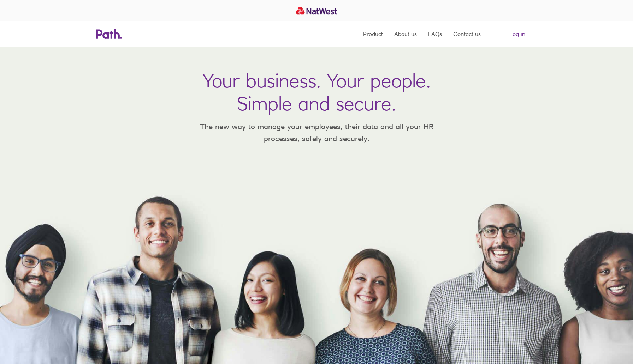  Describe the element at coordinates (316, 132) in the screenshot. I see `p: The new way to manage your employees, their data and all your HR processes, safely and securely.` at that location.